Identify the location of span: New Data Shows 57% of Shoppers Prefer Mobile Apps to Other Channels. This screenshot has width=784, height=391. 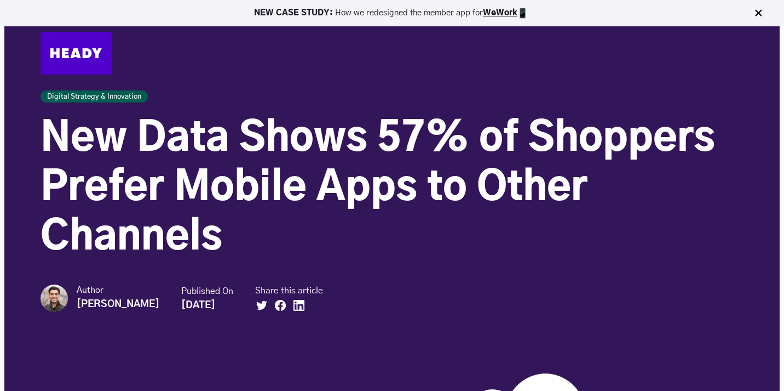
(378, 188).